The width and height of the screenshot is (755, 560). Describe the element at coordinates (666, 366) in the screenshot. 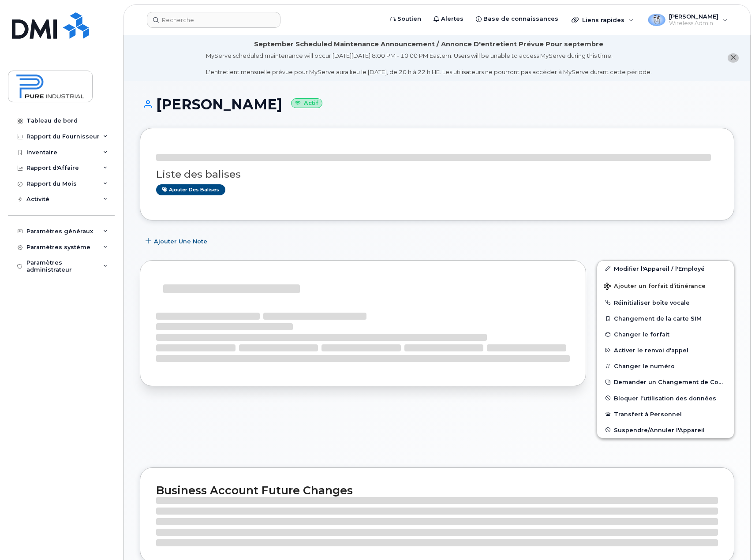

I see `button: Changer le numéro` at that location.